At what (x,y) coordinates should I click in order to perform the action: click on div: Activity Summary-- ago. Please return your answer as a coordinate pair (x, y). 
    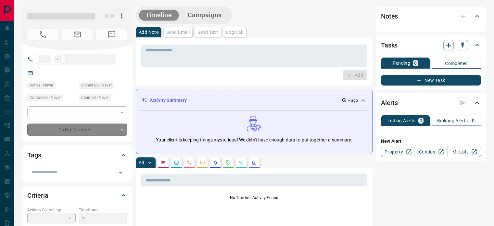
    Looking at the image, I should click on (254, 100).